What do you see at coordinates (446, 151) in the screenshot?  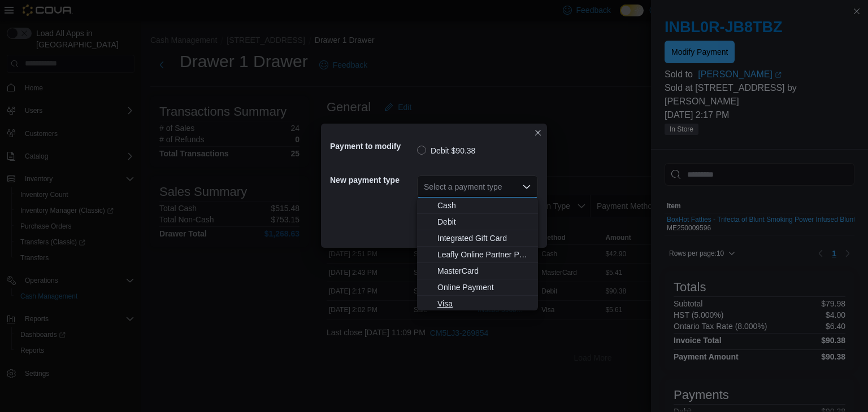 I see `label: Debit $90.38` at bounding box center [446, 151].